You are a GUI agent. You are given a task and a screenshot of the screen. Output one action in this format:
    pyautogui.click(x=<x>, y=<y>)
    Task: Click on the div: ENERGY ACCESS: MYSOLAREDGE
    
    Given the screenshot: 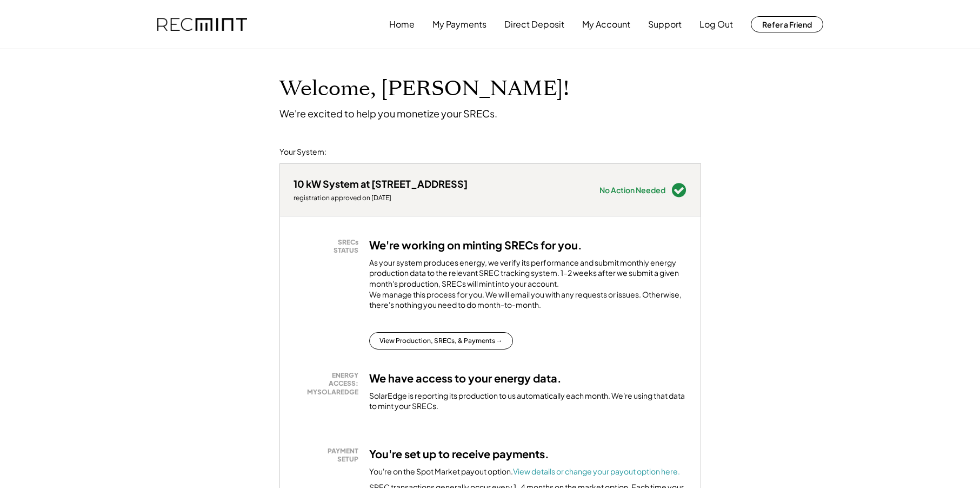 What is the action you would take?
    pyautogui.click(x=328, y=383)
    